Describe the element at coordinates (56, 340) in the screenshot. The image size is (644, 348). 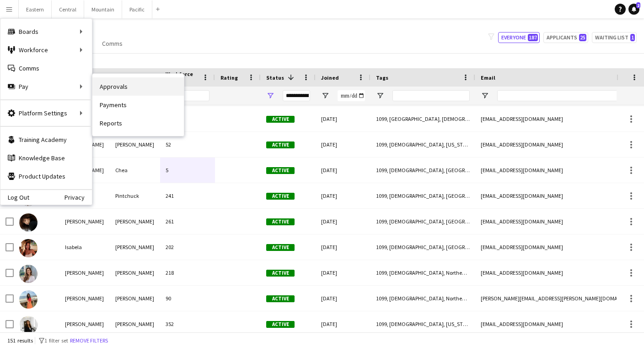
I see `span: 1 filter set` at that location.